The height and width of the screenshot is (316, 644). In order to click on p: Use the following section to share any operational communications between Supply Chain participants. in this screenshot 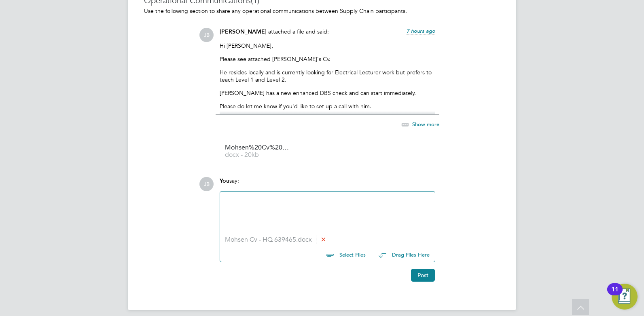, I will do `click(322, 11)`.